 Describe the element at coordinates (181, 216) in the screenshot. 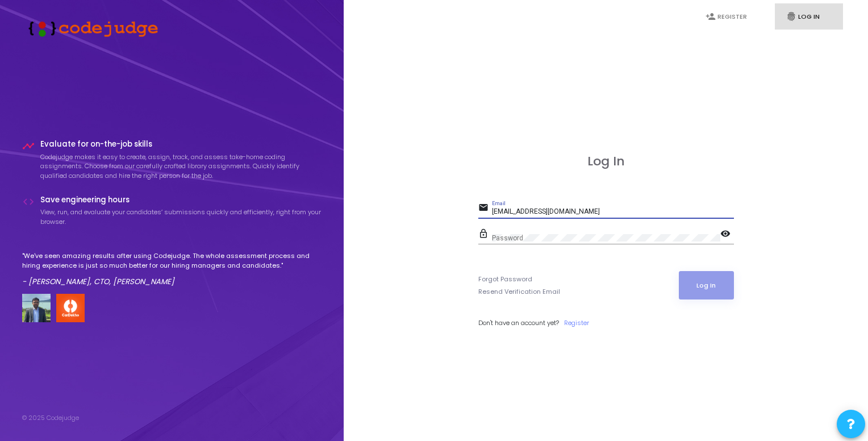

I see `p: View, run, and evaluate your candidates’ submissions quickly and efficiently, right from your bro...` at that location.